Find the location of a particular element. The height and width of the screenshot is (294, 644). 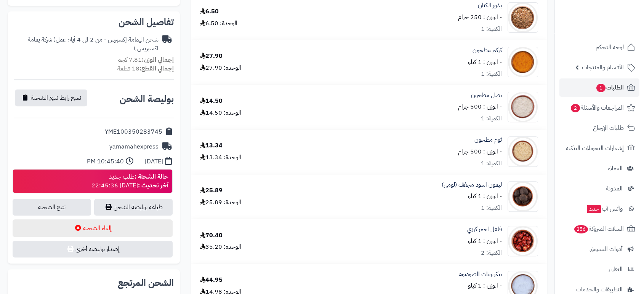

a: بيكربونات الصوديوم is located at coordinates (480, 274).